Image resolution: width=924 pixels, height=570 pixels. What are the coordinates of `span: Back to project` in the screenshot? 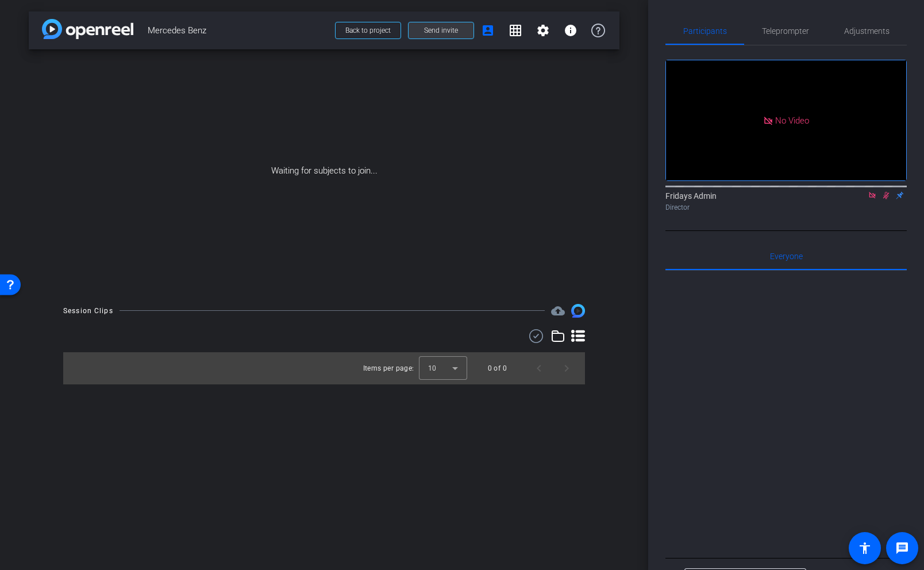 It's located at (368, 30).